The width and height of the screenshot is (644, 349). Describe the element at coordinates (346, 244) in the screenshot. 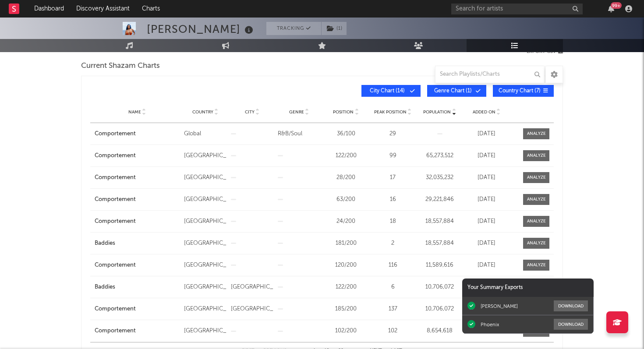

I see `div: 181 / 200` at that location.